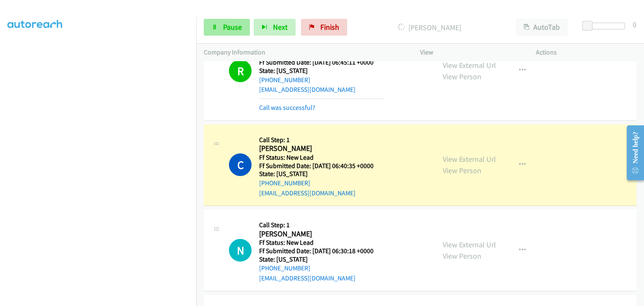 The height and width of the screenshot is (306, 644). I want to click on div: Need help?, so click(15, 28).